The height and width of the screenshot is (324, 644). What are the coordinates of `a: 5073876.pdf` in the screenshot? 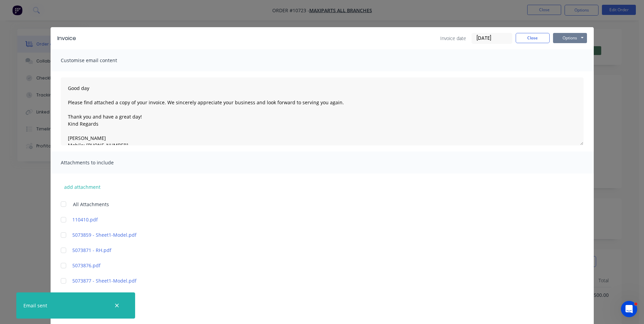 It's located at (312, 265).